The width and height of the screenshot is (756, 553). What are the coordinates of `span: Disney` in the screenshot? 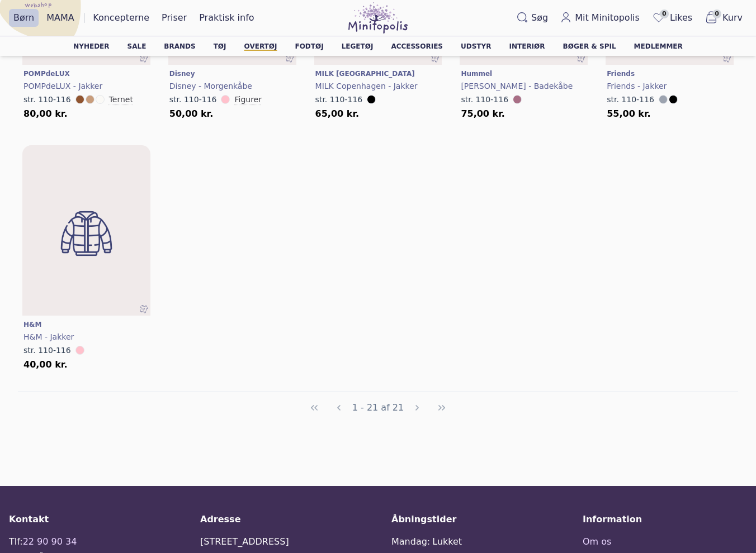 It's located at (182, 73).